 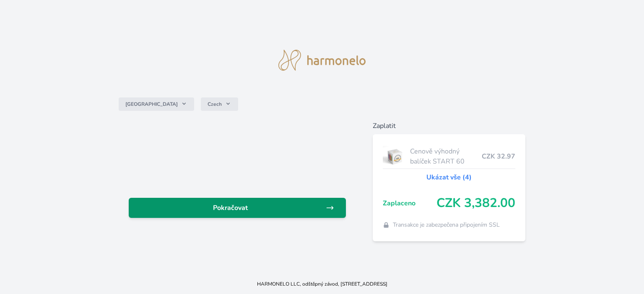 What do you see at coordinates (449, 126) in the screenshot?
I see `h6: Zaplatit` at bounding box center [449, 126].